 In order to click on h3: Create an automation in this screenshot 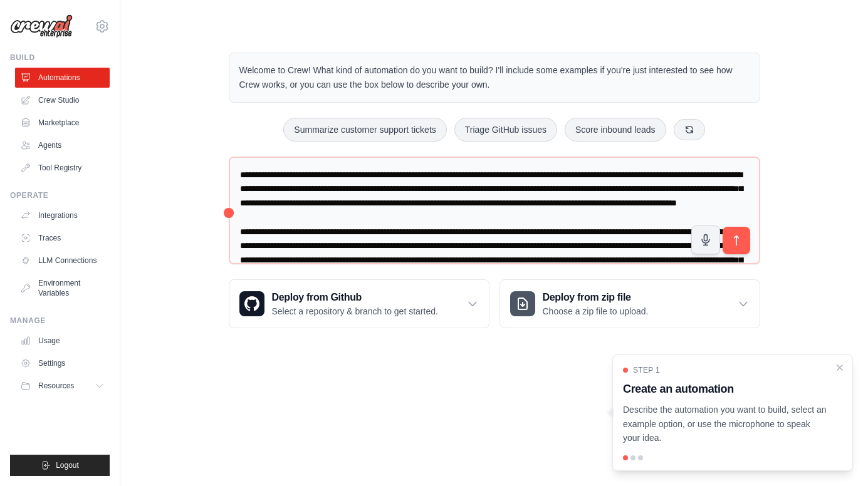, I will do `click(725, 389)`.